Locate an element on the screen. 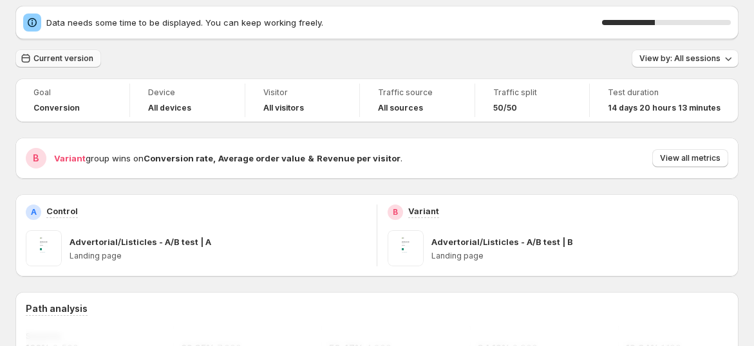 This screenshot has height=346, width=754. p: Advertorial/Listicles - A/B test | A is located at coordinates (140, 242).